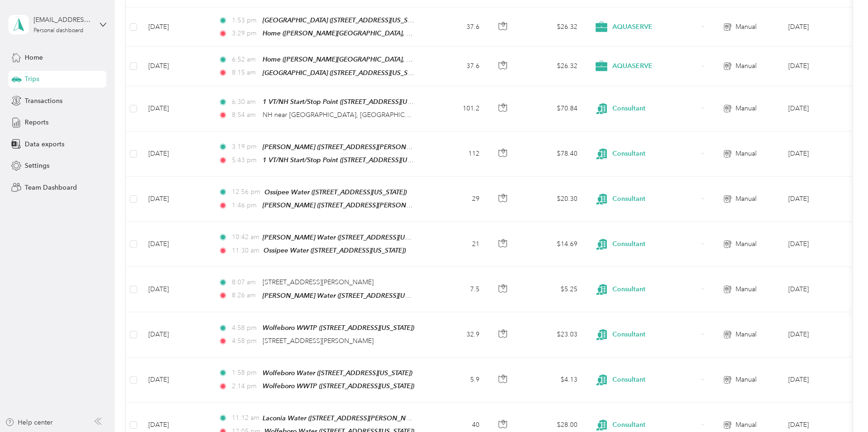  What do you see at coordinates (245, 33) in the screenshot?
I see `span: 3:29 pm` at bounding box center [245, 33].